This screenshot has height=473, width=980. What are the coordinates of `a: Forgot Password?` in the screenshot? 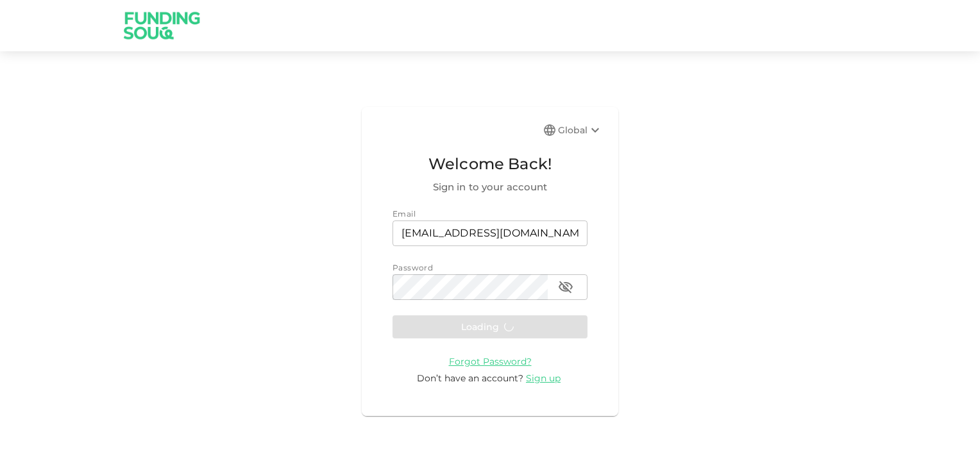 It's located at (490, 361).